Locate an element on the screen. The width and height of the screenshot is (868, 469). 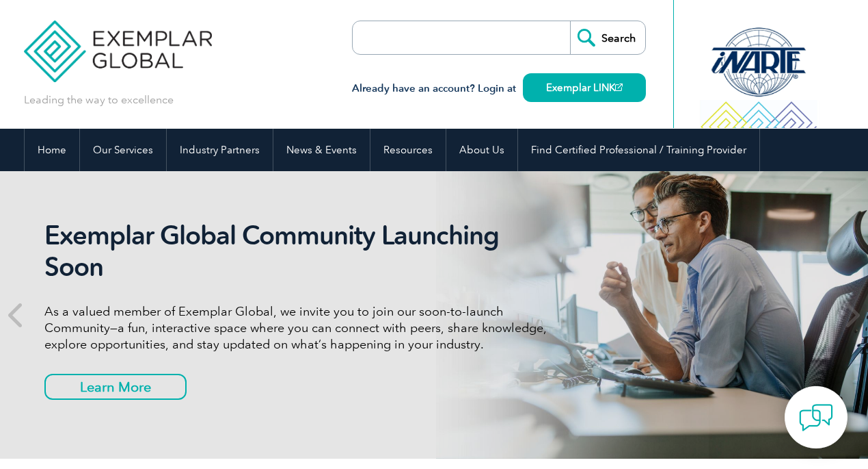
img: open_square.png is located at coordinates (619, 87).